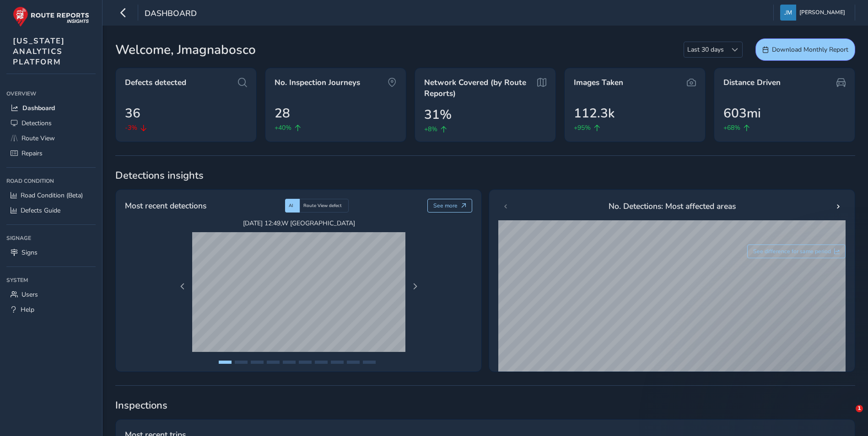 The width and height of the screenshot is (868, 436). I want to click on span: Last 30 days, so click(705, 49).